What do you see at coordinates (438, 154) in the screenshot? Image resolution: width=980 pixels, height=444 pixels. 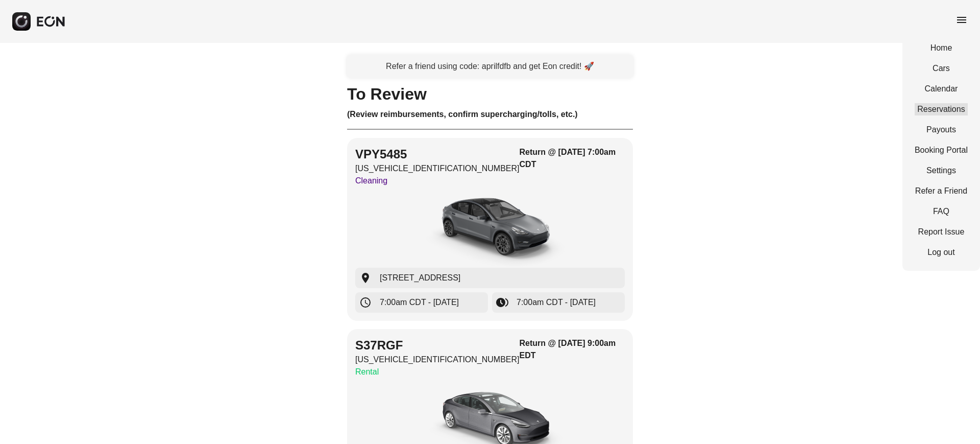 I see `h2: VPY5485` at bounding box center [438, 154].